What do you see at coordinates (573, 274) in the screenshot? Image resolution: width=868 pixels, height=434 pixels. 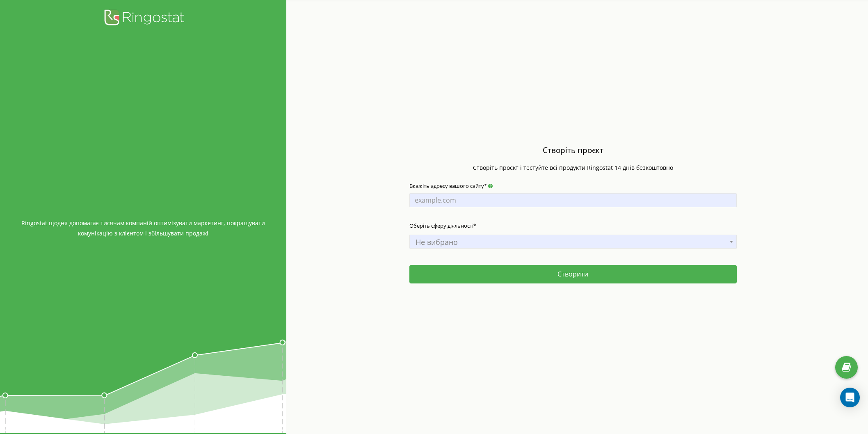 I see `button: Створити` at bounding box center [573, 274].